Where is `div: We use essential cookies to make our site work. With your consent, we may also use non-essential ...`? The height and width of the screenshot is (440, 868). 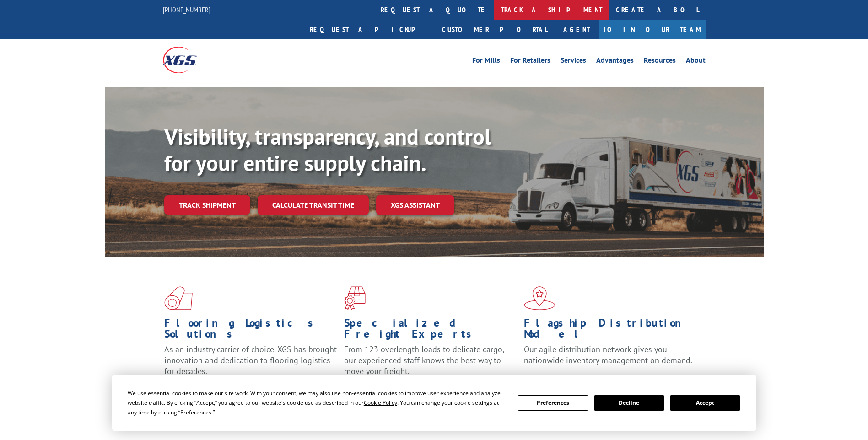
div: We use essential cookies to make our site work. With your consent, we may also use non-essential ... is located at coordinates (317, 402).